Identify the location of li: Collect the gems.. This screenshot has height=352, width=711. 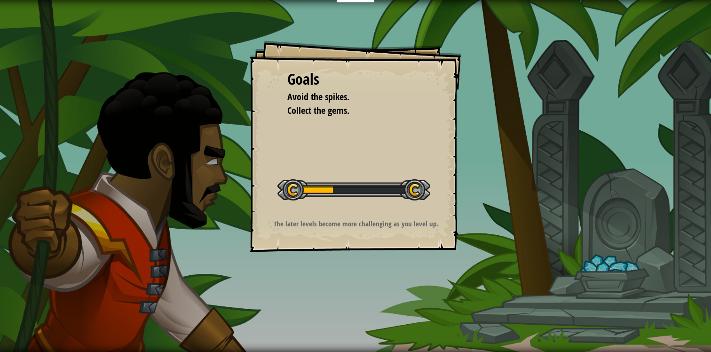
(348, 110).